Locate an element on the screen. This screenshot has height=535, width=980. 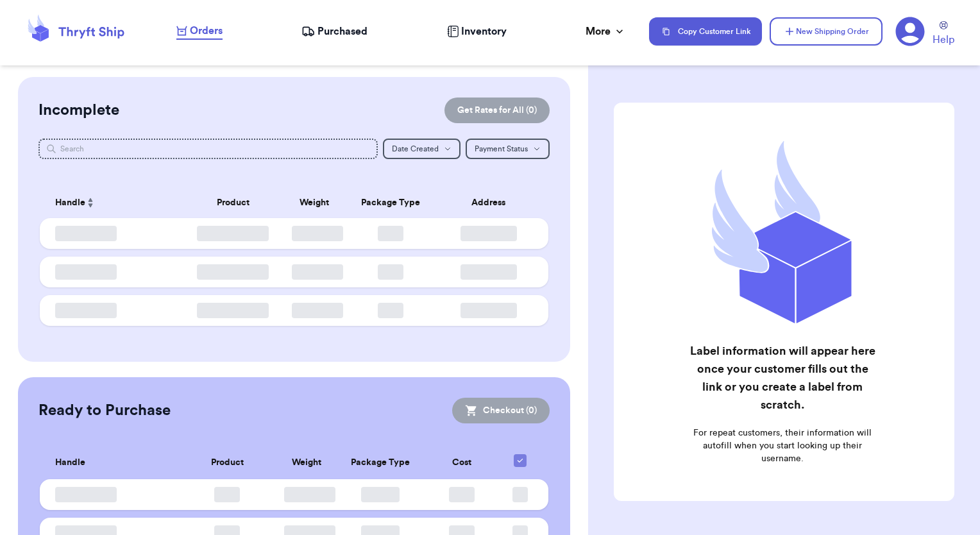
a: Orders is located at coordinates (199, 31).